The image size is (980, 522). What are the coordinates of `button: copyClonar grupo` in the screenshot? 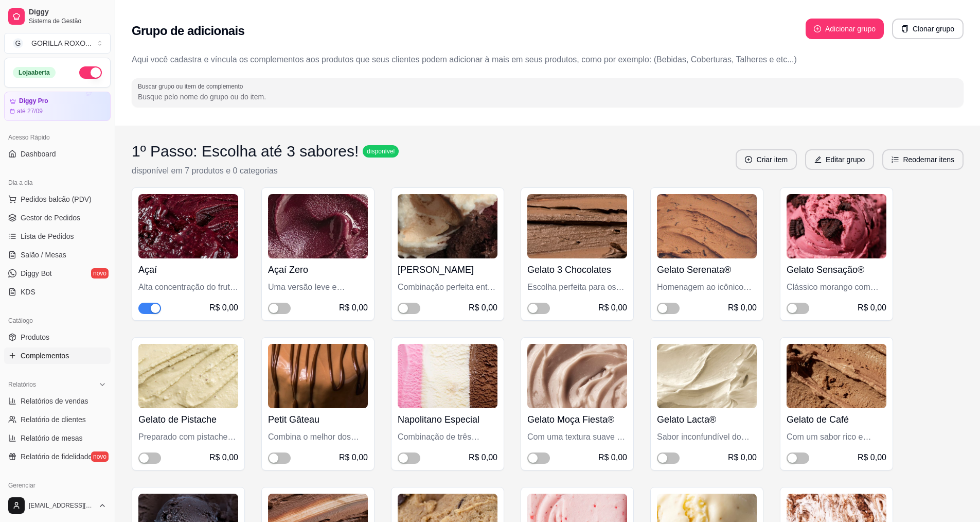 It's located at (928, 29).